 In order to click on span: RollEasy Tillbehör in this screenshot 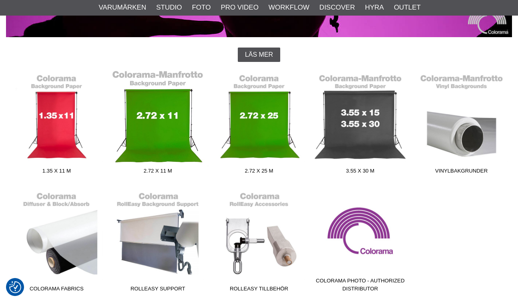, I will do `click(259, 290)`.